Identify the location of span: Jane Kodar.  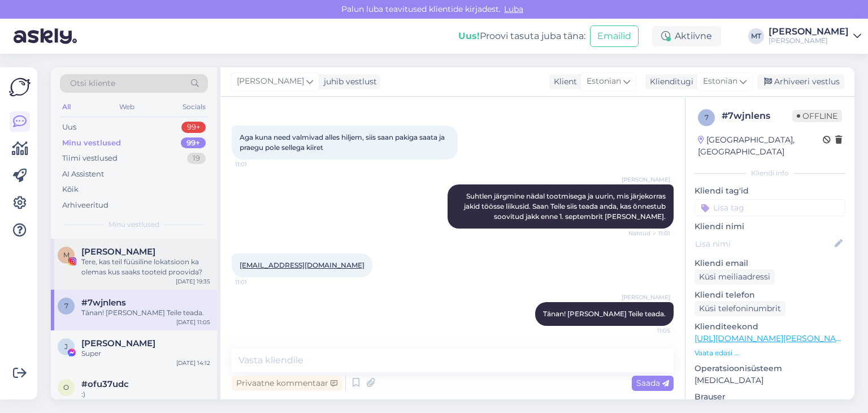
(118, 343).